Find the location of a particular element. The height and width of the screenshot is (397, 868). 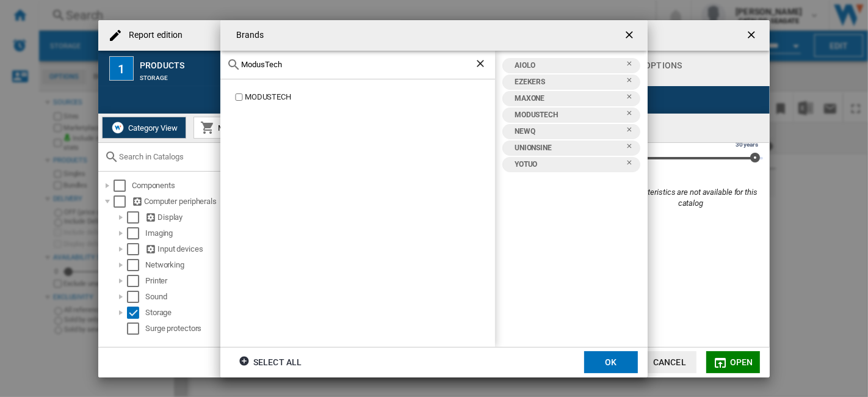

div: Select all is located at coordinates (270, 362).